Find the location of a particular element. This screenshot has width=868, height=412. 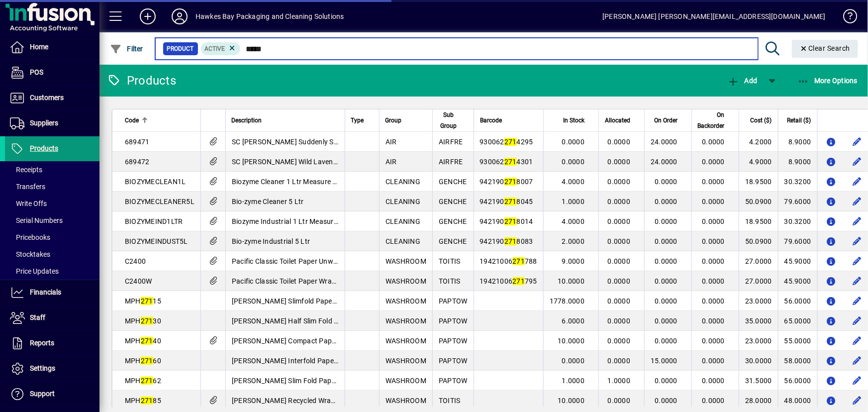

span: 942190 8014 is located at coordinates (506, 222).